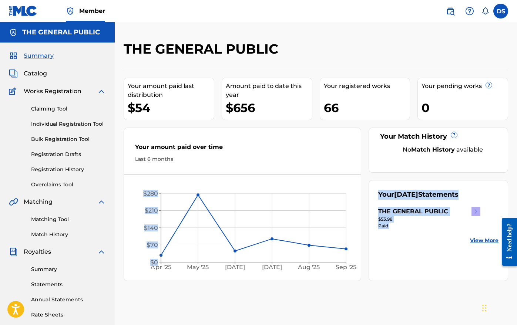 This screenshot has height=325, width=517. What do you see at coordinates (68, 284) in the screenshot?
I see `a: Statements` at bounding box center [68, 284].